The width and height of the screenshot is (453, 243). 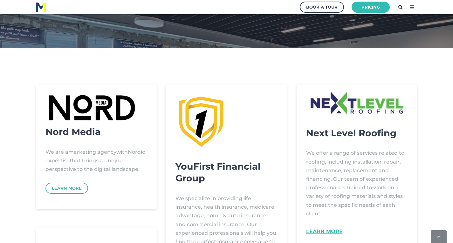 What do you see at coordinates (92, 152) in the screenshot?
I see `span: marketing agency` at bounding box center [92, 152].